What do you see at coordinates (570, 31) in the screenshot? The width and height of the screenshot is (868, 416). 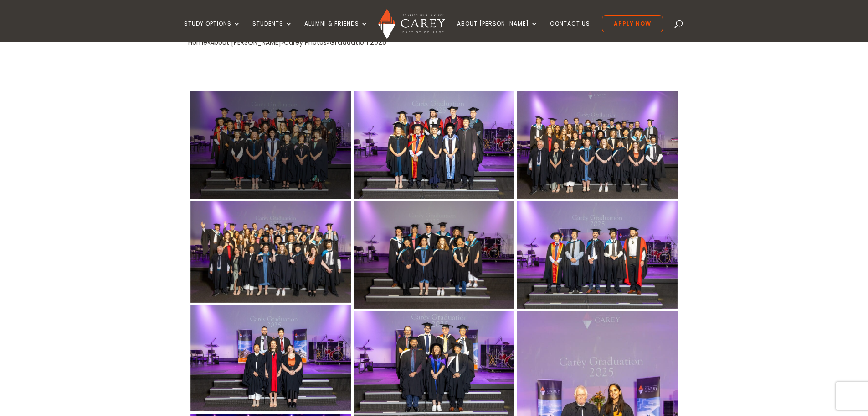 I see `a: Contact Us` at bounding box center [570, 31].